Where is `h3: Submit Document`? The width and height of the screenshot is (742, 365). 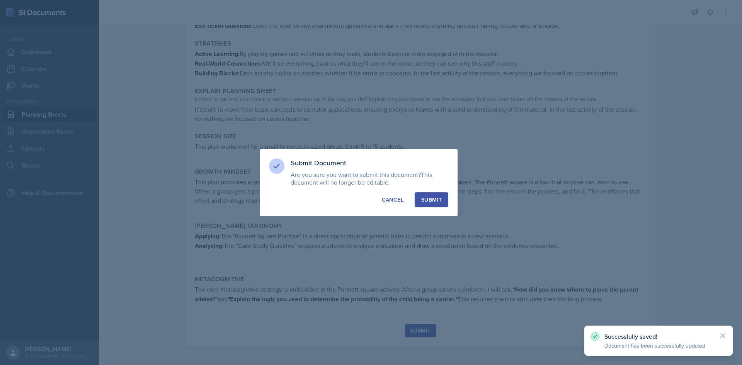
h3: Submit Document is located at coordinates (369, 163).